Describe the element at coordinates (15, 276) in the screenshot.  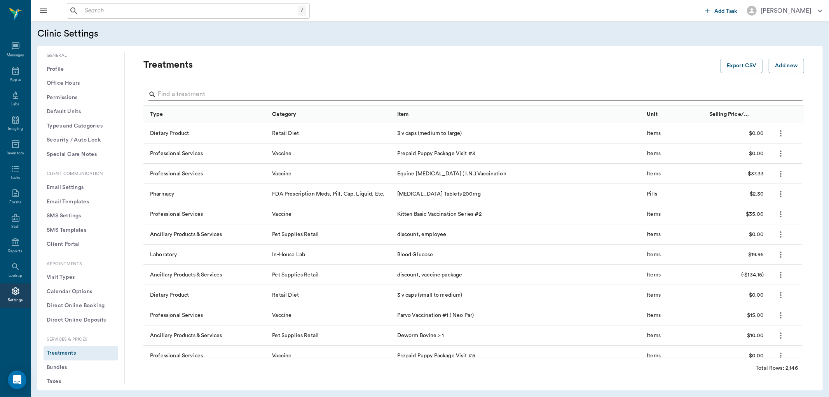
I see `div: Lookup` at that location.